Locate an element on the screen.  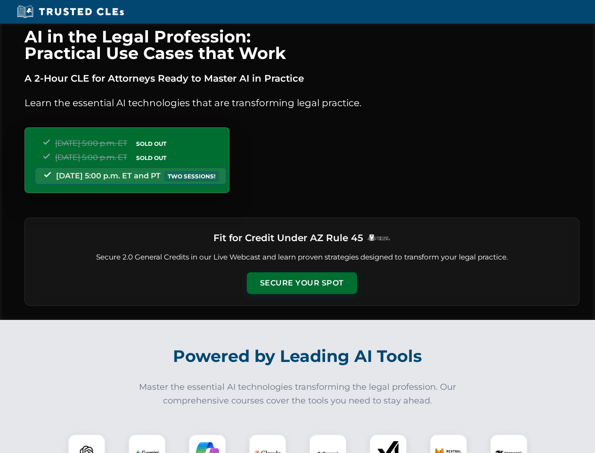
h3: Fit for Credit Under AZ Rule 45 is located at coordinates (289, 238).